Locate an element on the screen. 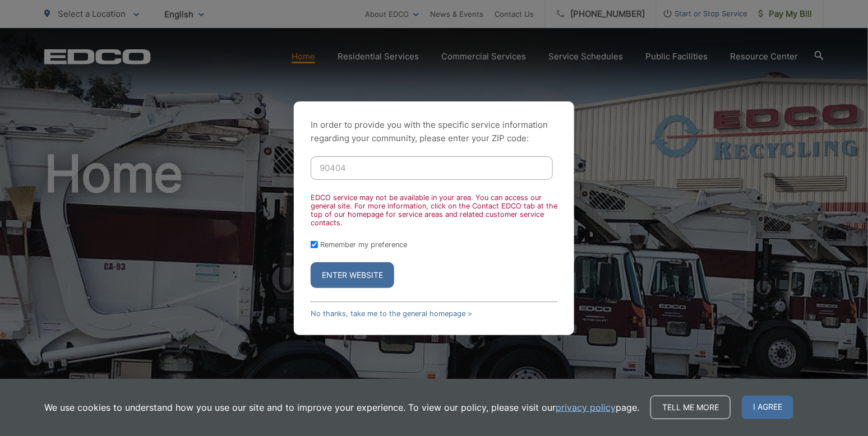  input: Enter ZIP Code is located at coordinates (432, 168).